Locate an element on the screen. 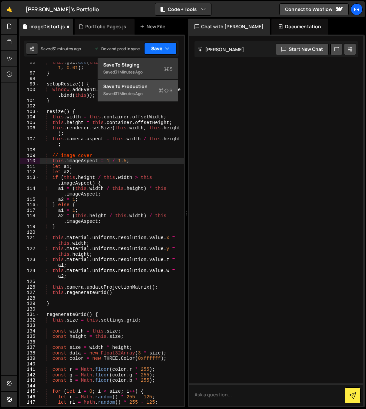 The image size is (366, 409). div: Save to Staging is located at coordinates (138, 65).